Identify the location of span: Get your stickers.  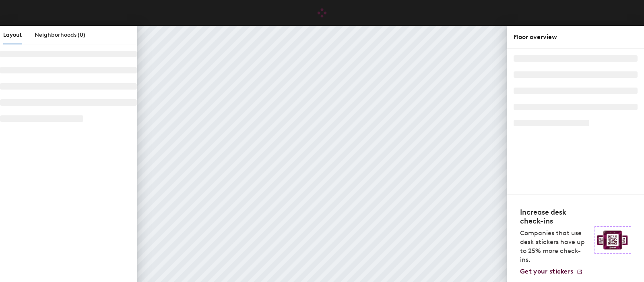
(547, 271).